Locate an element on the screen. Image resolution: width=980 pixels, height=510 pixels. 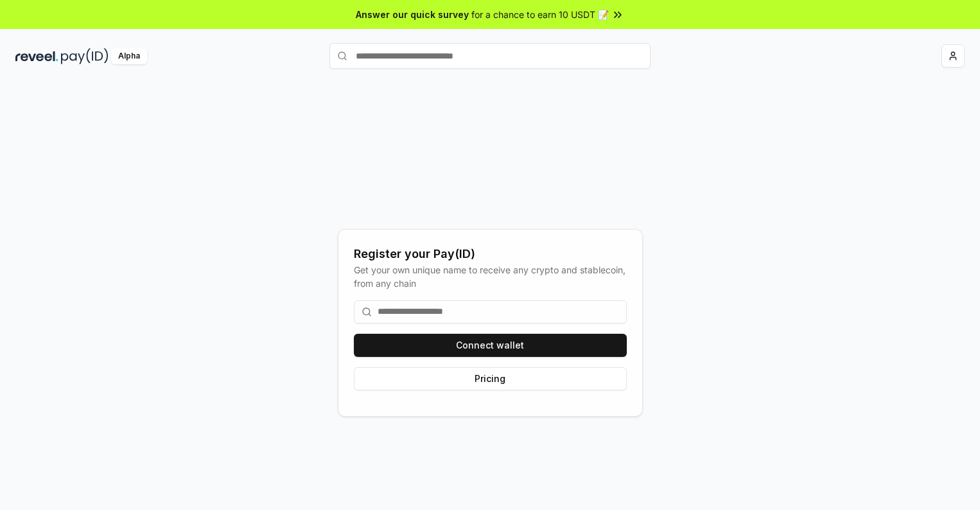
div: Alpha is located at coordinates (129, 56).